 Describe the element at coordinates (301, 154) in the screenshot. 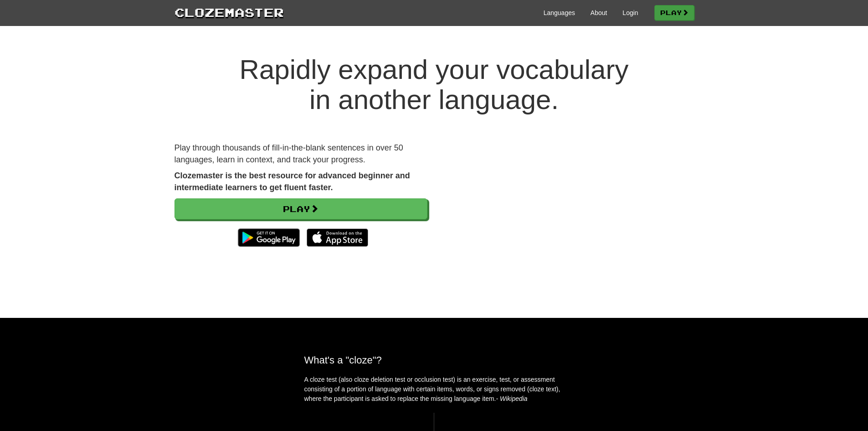

I see `p: Play through thousands of fill-in-the-blank sentences in over 50 languages, learn in context, and...` at that location.